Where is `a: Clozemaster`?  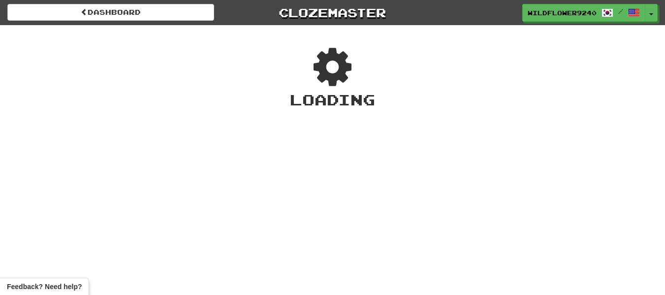 a: Clozemaster is located at coordinates (332, 12).